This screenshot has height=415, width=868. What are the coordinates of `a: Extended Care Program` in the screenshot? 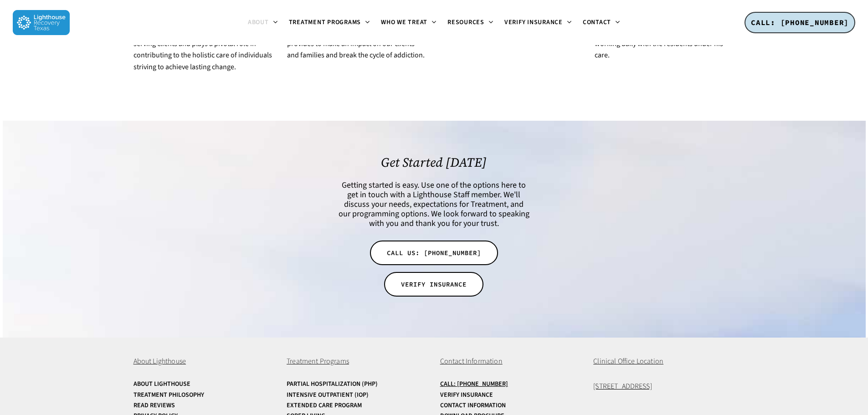 It's located at (357, 406).